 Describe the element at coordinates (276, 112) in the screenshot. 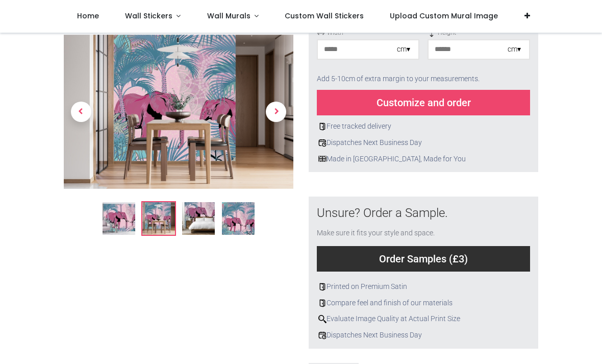

I see `span: Next` at that location.